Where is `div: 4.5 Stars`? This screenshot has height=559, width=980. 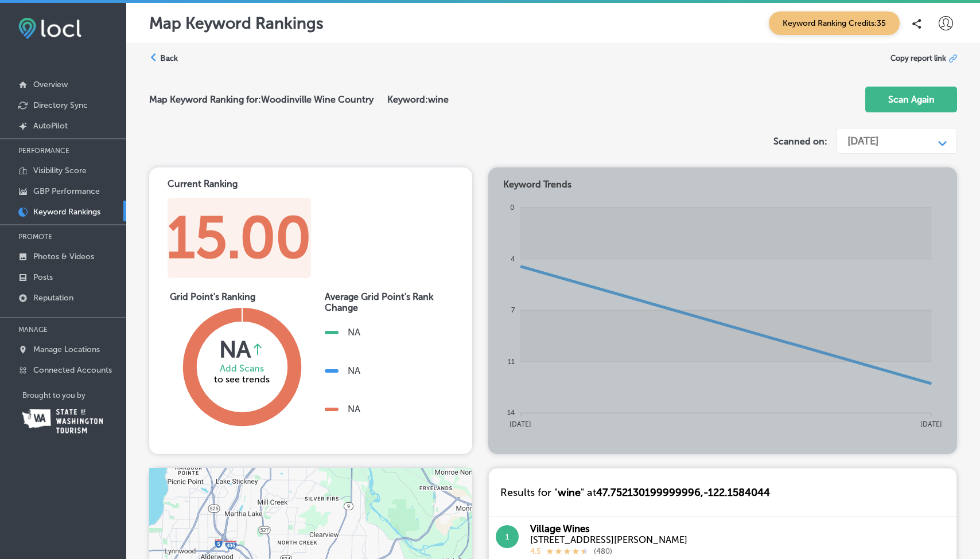 div: 4.5 Stars is located at coordinates (567, 551).